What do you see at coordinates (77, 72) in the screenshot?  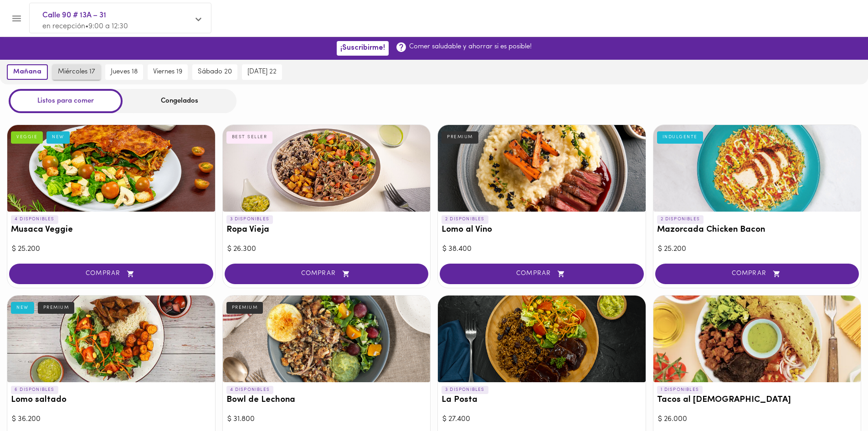 I see `button: miércoles 17` at bounding box center [77, 72].